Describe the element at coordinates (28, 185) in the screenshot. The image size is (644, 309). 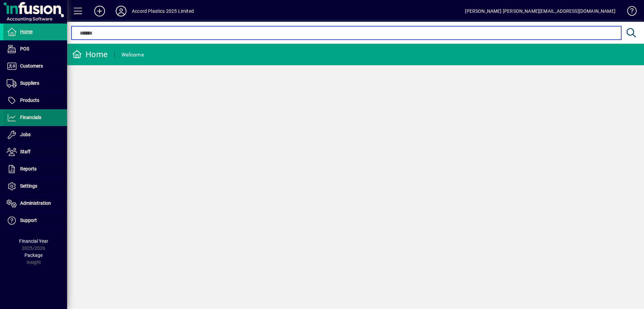
I see `span: Settings` at that location.